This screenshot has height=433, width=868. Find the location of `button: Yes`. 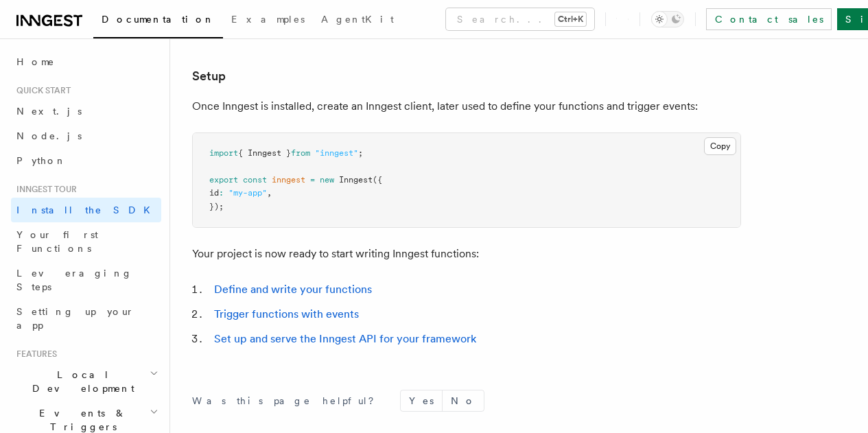

button: Yes is located at coordinates (422, 401).